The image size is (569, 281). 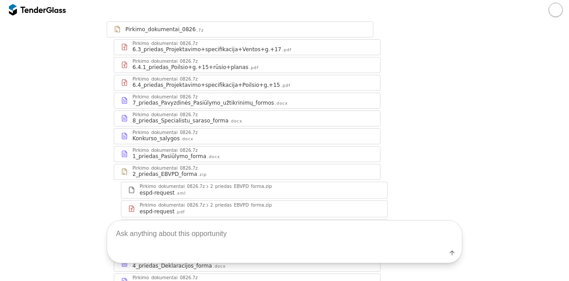 What do you see at coordinates (247, 172) in the screenshot?
I see `a: Pirkimo_dokumentai_0826.7z2_priedas_EBVPD_forma.zip` at bounding box center [247, 172].